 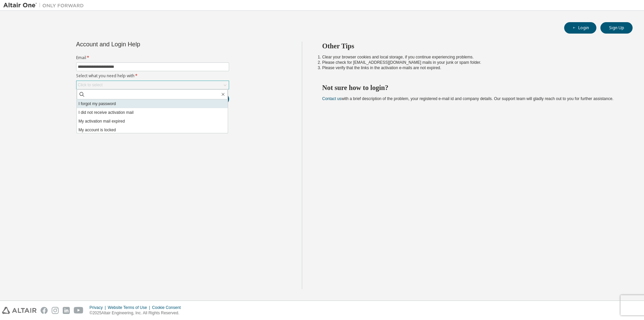 What do you see at coordinates (152, 58) in the screenshot?
I see `label: Email` at bounding box center [152, 58].